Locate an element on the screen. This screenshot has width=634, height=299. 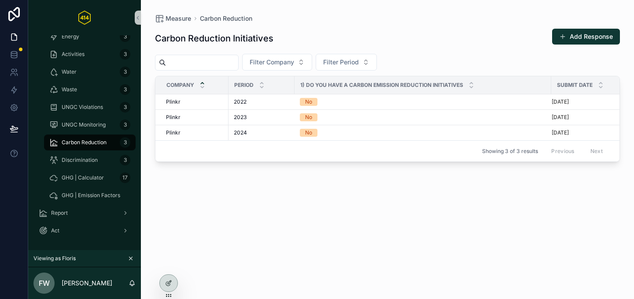
span: Submit date is located at coordinates (575, 85).